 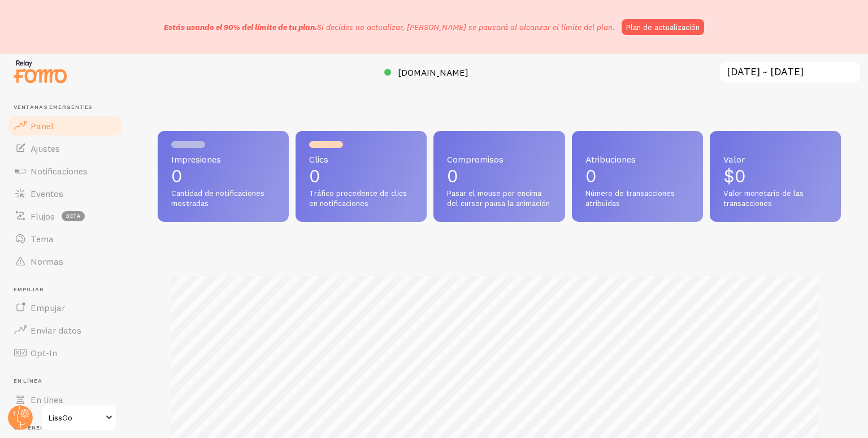 I want to click on a: Empujar, so click(x=65, y=308).